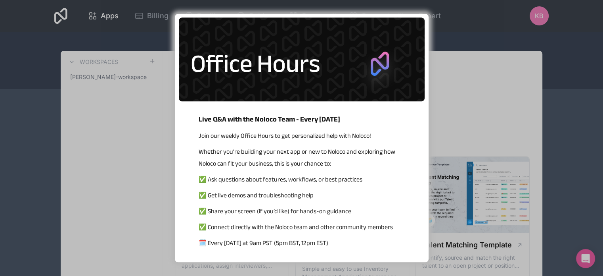 Image resolution: width=603 pixels, height=276 pixels. I want to click on div: entering modal, so click(302, 138).